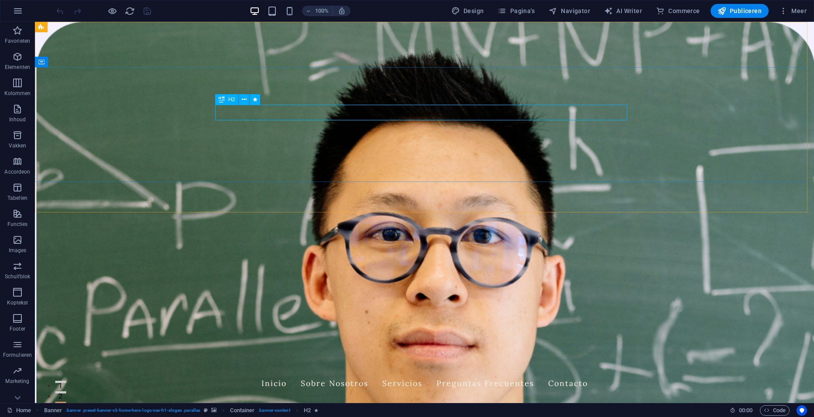 The width and height of the screenshot is (814, 417). What do you see at coordinates (741, 411) in the screenshot?
I see `h6: Sessietijd` at bounding box center [741, 411].